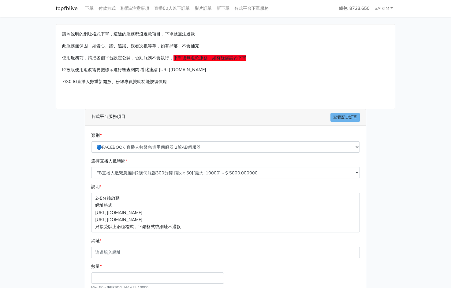  Describe the element at coordinates (67, 8) in the screenshot. I see `a: topfblive` at that location.